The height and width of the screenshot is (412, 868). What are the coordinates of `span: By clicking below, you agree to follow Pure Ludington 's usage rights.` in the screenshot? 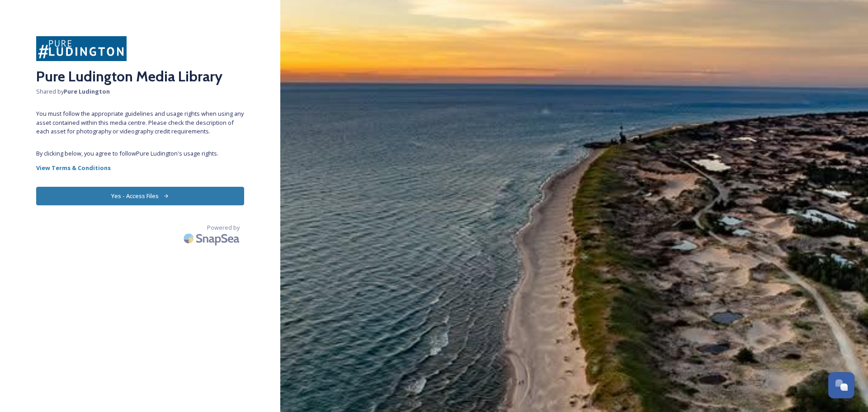 It's located at (140, 153).